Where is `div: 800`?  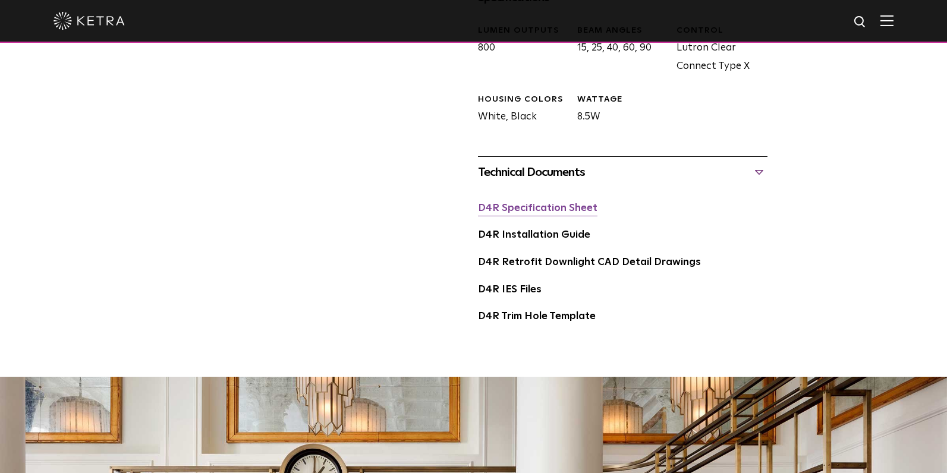 div: 800 is located at coordinates (518, 51).